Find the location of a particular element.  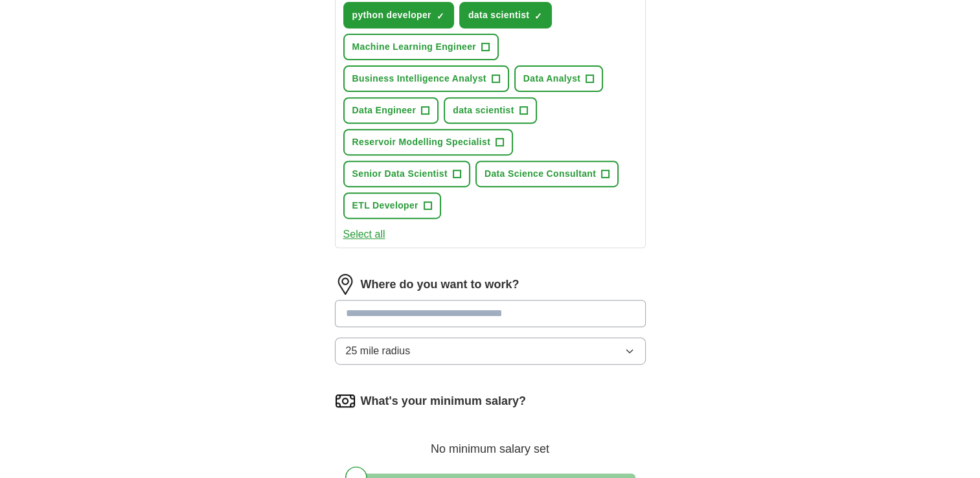

button: Senior Data Scientist is located at coordinates (407, 174).